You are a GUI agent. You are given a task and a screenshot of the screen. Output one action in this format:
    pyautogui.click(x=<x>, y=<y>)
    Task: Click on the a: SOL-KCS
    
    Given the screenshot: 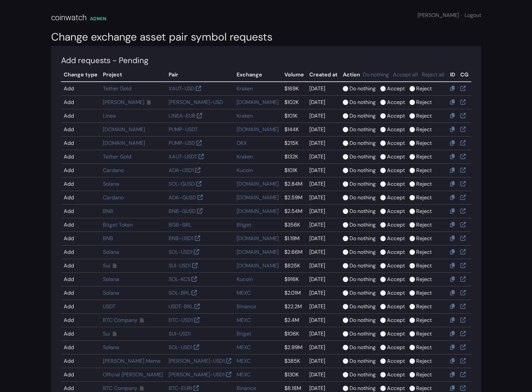 What is the action you would take?
    pyautogui.click(x=179, y=279)
    